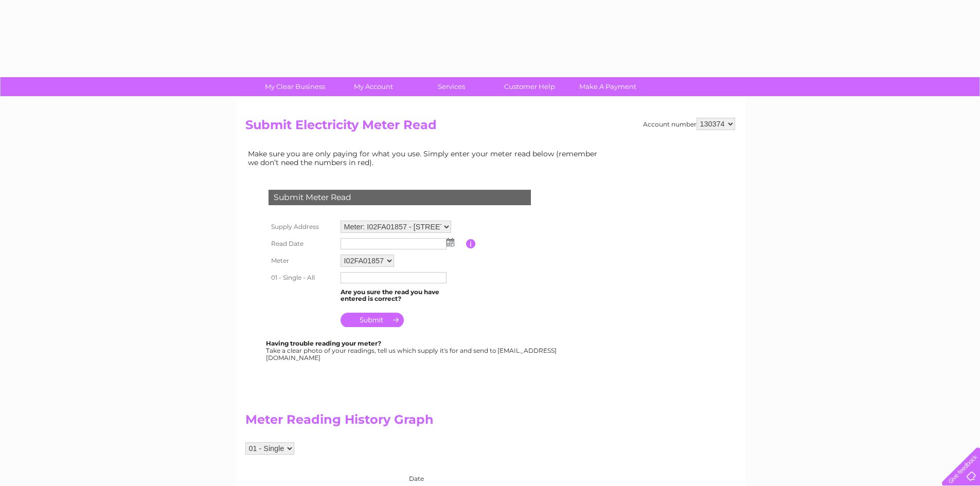 The width and height of the screenshot is (980, 486). Describe the element at coordinates (451, 86) in the screenshot. I see `a: Services` at that location.